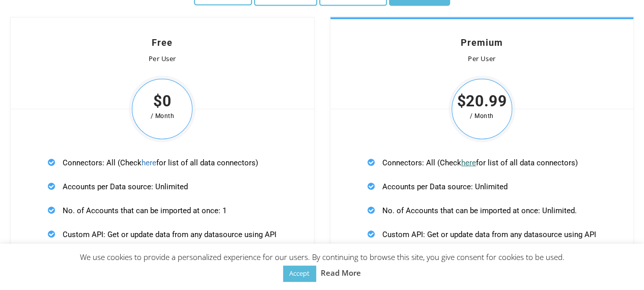 The image size is (644, 290). I want to click on p: No. of Accounts that can be imported at once: 1, so click(162, 210).